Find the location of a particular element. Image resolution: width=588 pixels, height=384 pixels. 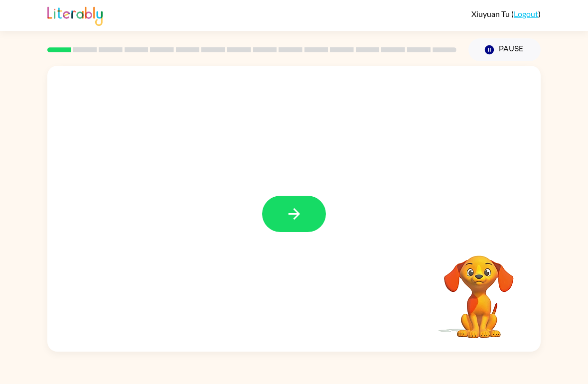

a: Logout is located at coordinates (525, 13).